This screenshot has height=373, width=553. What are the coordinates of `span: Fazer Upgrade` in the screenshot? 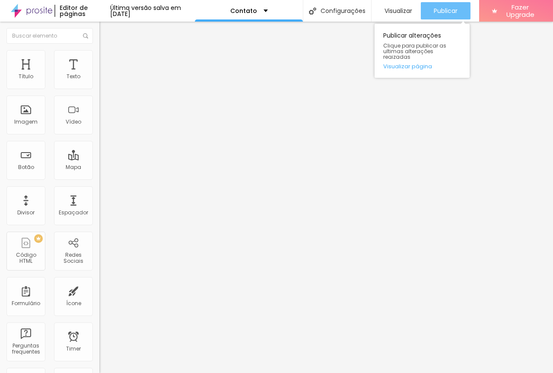 It's located at (520, 11).